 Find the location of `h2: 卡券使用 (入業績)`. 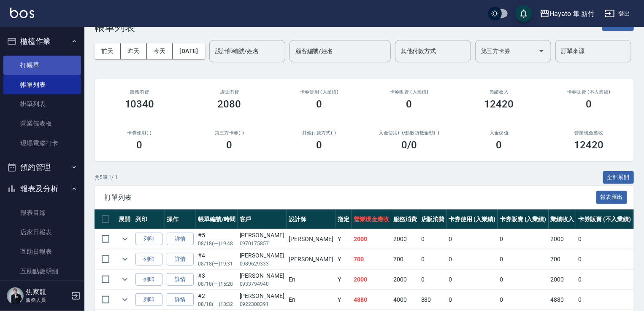

h2: 卡券使用 (入業績) is located at coordinates (319, 92).